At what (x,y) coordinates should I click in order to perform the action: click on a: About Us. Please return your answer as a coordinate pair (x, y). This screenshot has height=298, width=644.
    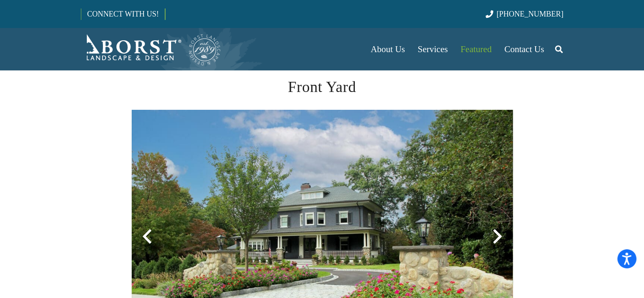
    Looking at the image, I should click on (388, 50).